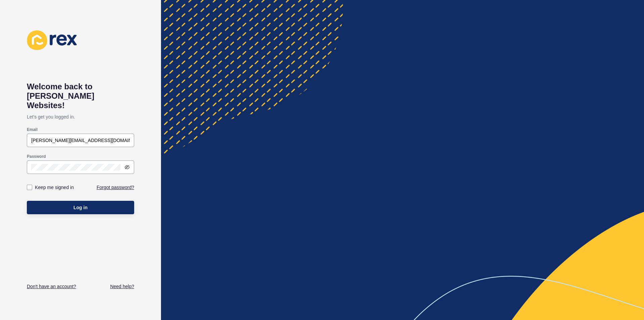 This screenshot has height=320, width=644. What do you see at coordinates (80, 117) in the screenshot?
I see `p: Let's get you logged in.` at bounding box center [80, 117].